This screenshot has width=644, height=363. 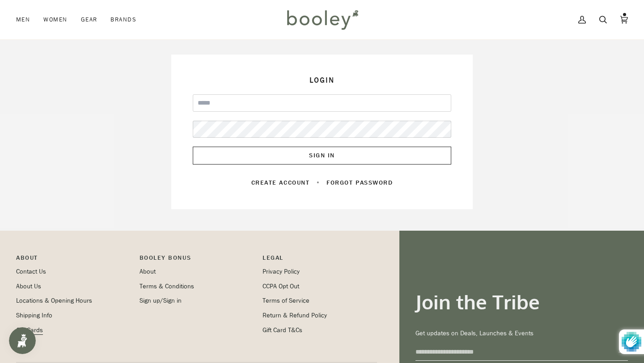 What do you see at coordinates (89, 20) in the screenshot?
I see `span: Gear` at bounding box center [89, 20].